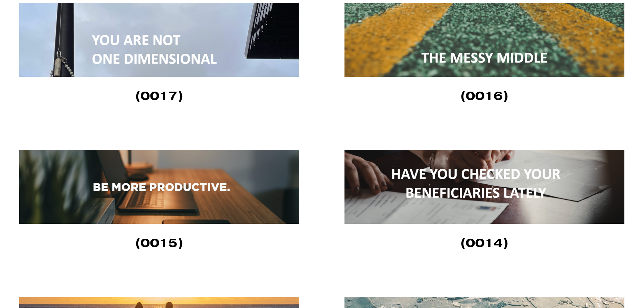 This screenshot has height=308, width=644. What do you see at coordinates (484, 96) in the screenshot?
I see `strong: (0016)` at bounding box center [484, 96].